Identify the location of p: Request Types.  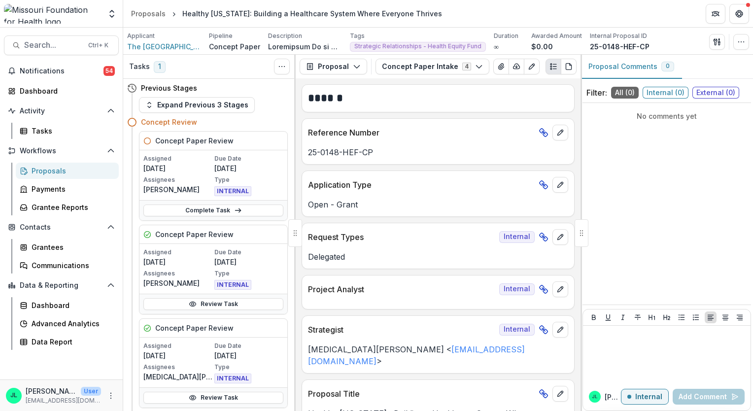
(402, 237).